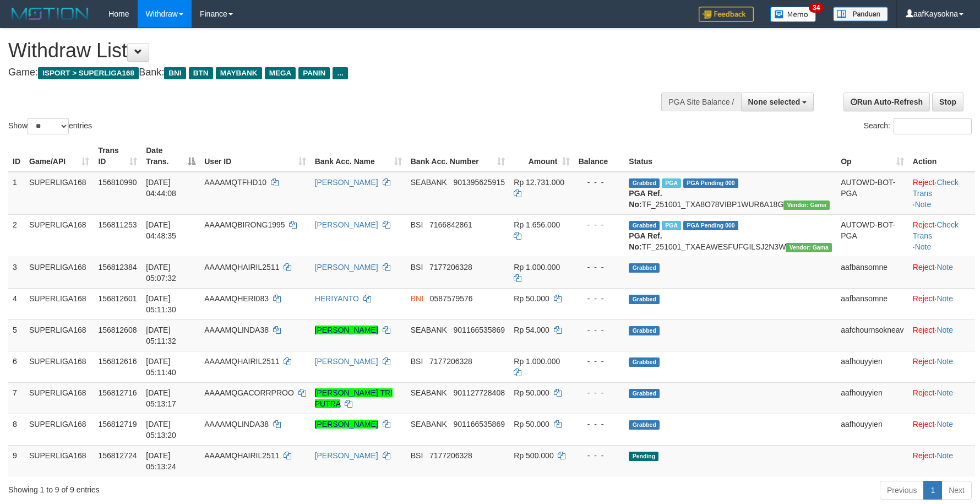 The height and width of the screenshot is (504, 980). What do you see at coordinates (730, 235) in the screenshot?
I see `td: TF_251001_TXAEAWESFUFGILSJ2N3W` at bounding box center [730, 235].